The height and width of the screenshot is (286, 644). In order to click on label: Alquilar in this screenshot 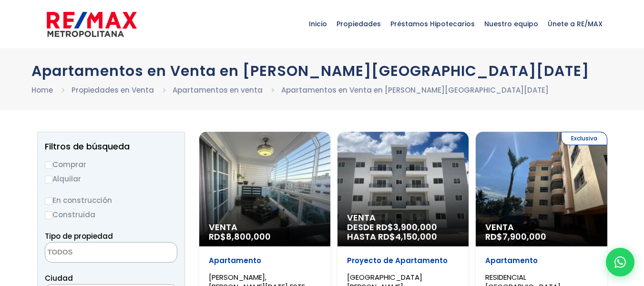, I will do `click(111, 179)`.